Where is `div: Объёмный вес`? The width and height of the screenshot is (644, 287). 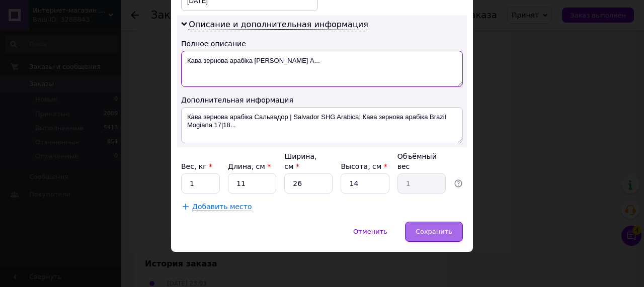
div: Объёмный вес is located at coordinates (422, 162).